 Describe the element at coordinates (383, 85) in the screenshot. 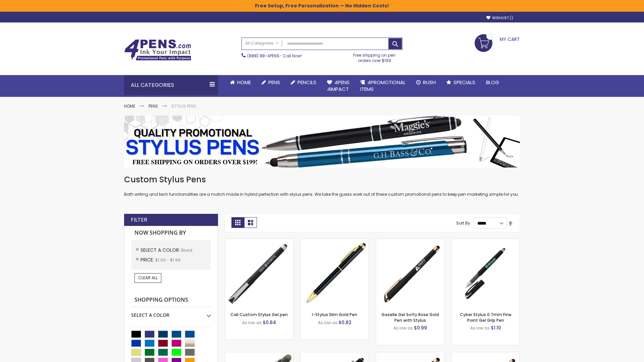

I see `span: 4PROMOTIONAL ITEMS` at that location.